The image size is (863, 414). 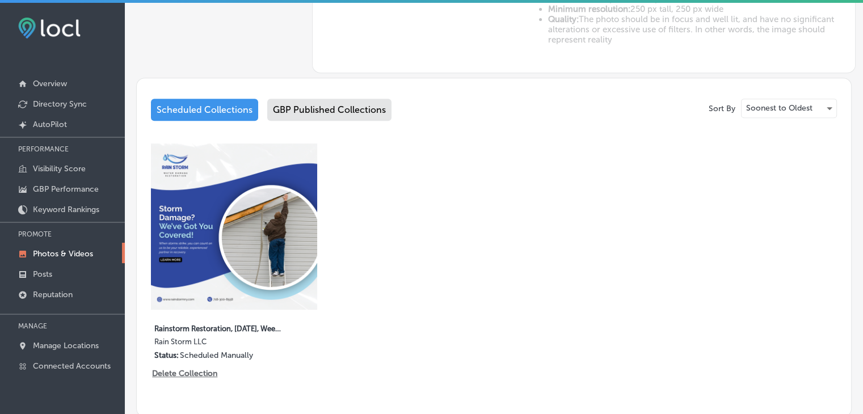 I want to click on div: v 4.0.25, so click(x=44, y=23).